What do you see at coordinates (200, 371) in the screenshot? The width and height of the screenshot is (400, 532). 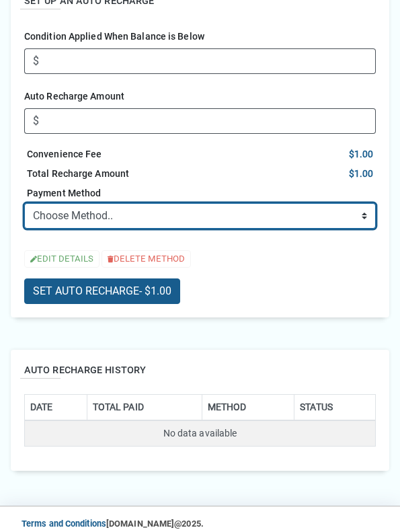 I see `h2: AUTO RECHARGE HISTORY` at bounding box center [200, 371].